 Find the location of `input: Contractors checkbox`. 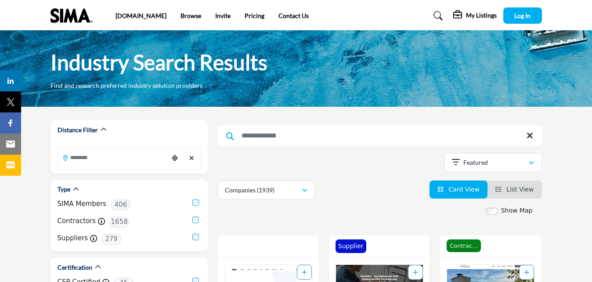

input: Contractors checkbox is located at coordinates (195, 219).